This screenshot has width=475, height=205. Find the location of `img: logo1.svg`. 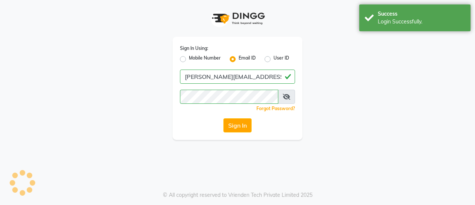

img: logo1.svg is located at coordinates (238, 18).